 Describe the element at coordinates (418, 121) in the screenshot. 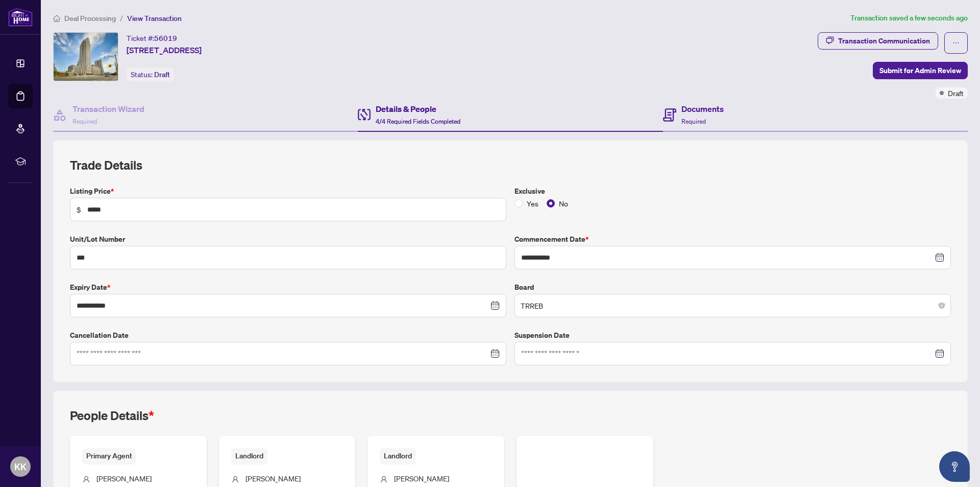

I see `span: 4/4 Required Fields Completed` at that location.